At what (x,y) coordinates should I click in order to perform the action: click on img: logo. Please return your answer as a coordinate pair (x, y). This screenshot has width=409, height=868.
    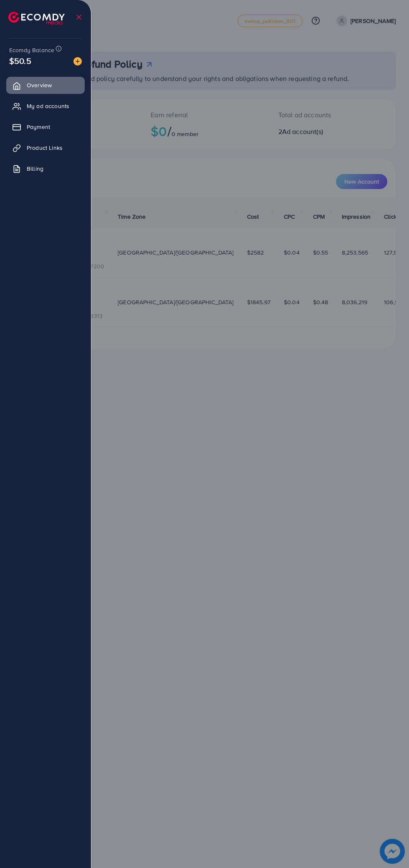
    Looking at the image, I should click on (37, 18).